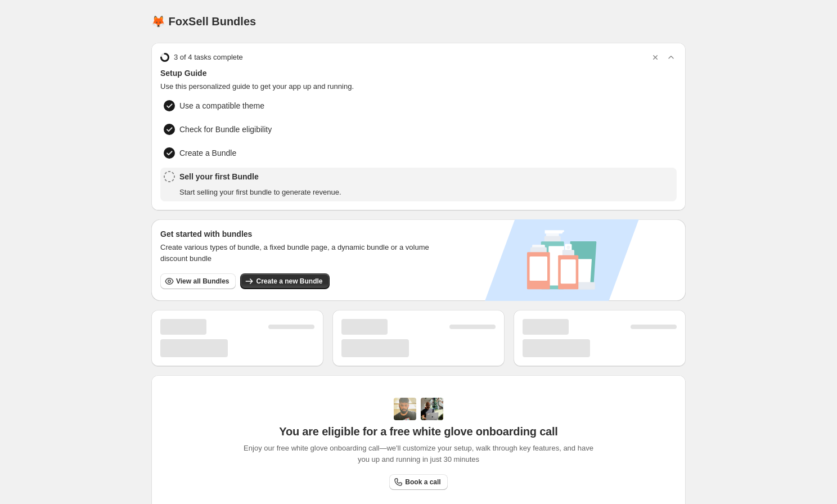  What do you see at coordinates (260, 193) in the screenshot?
I see `span: Start selling your first bundle to generate revenue.` at bounding box center [260, 193].